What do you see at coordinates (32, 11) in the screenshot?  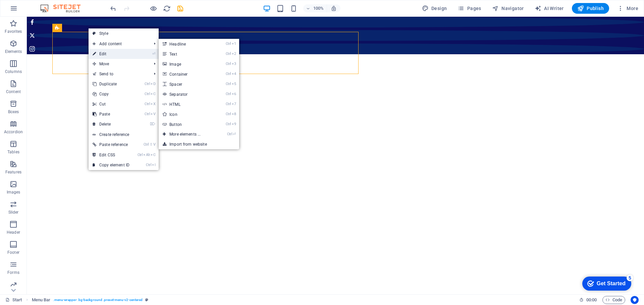 I see `div: Get Started` at bounding box center [32, 11].